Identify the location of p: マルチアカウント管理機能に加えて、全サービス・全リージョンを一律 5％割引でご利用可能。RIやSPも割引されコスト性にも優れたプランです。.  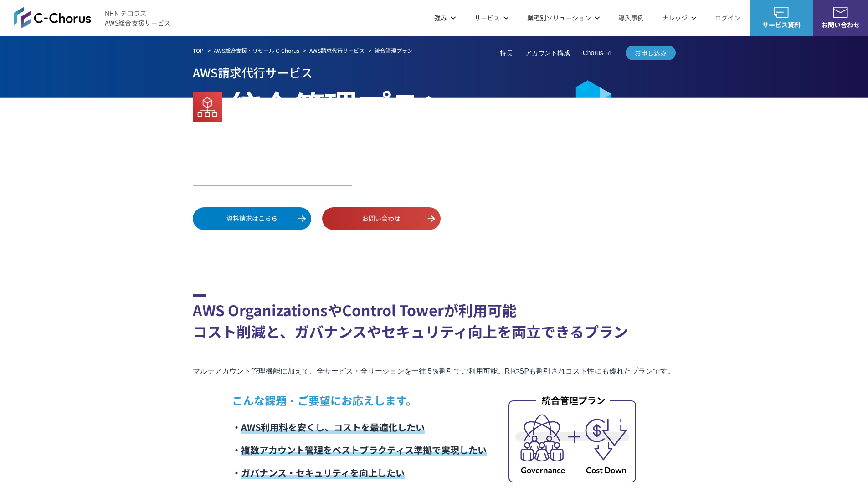
(434, 372).